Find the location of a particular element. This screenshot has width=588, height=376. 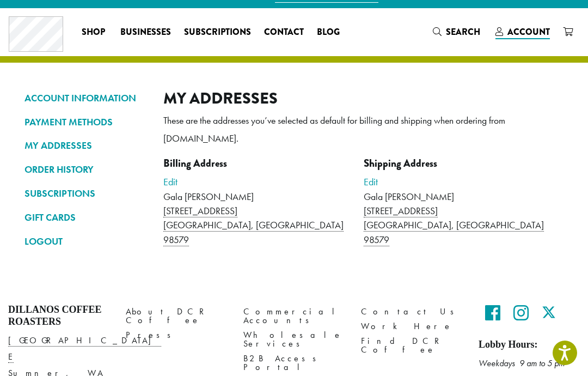

a: Wholesale Services is located at coordinates (294, 340).